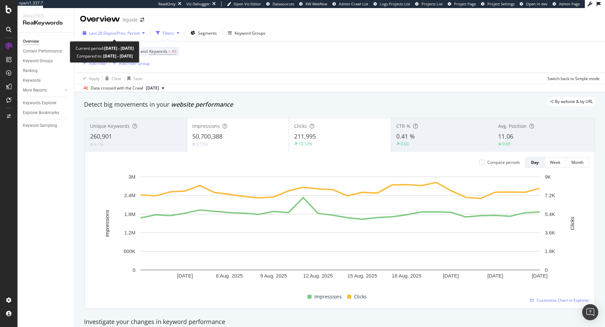 Image resolution: width=605 pixels, height=327 pixels. What do you see at coordinates (590, 312) in the screenshot?
I see `div: Open Intercom Messenger` at bounding box center [590, 312].